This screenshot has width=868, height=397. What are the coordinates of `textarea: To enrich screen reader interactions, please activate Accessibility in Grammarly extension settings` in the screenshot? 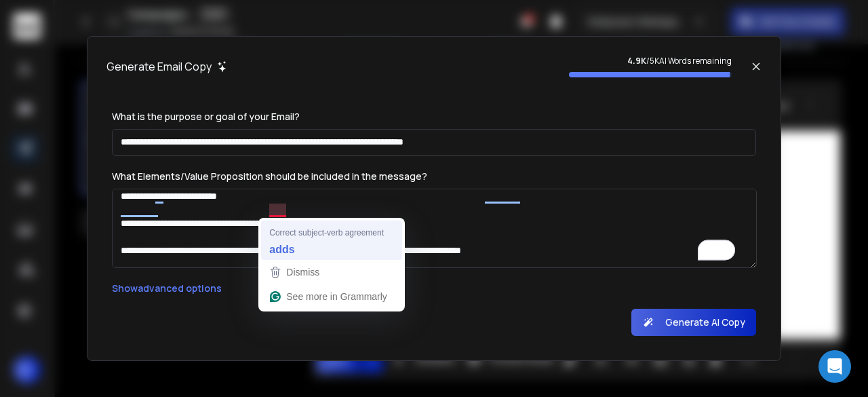 It's located at (434, 228).